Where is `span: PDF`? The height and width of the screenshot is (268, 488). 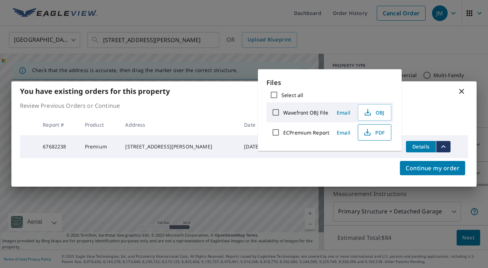 span: PDF is located at coordinates (374, 132).